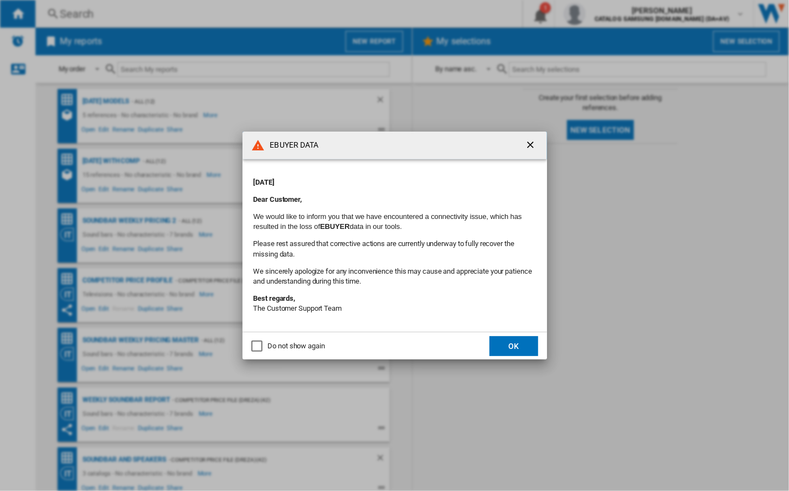 This screenshot has height=491, width=789. Describe the element at coordinates (531, 146) in the screenshot. I see `ng-md-icon: getI18NText('BUTTONS.CLOSE_DIALOG')` at that location.